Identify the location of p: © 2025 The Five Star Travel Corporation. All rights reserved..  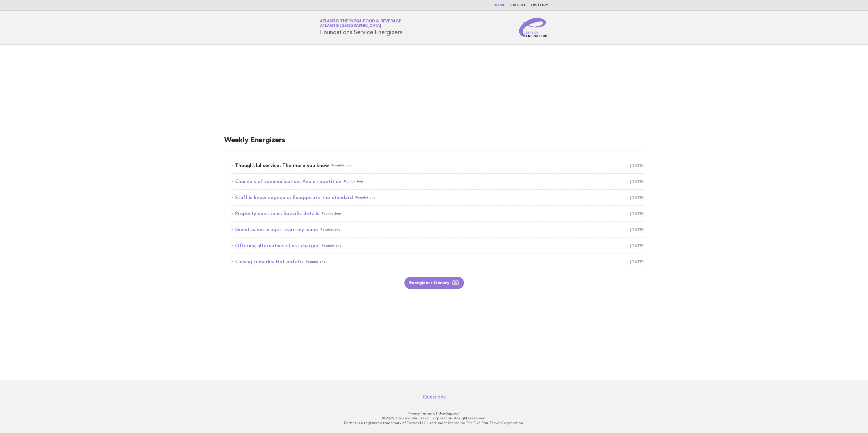
(434, 418).